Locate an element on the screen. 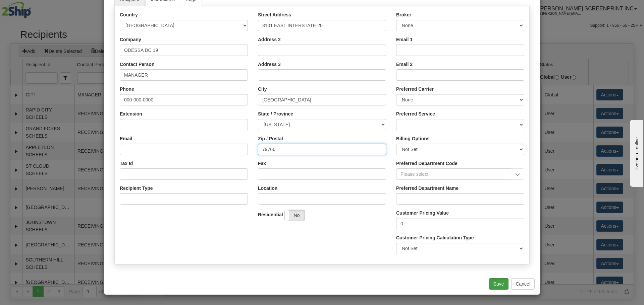  label: State / Province is located at coordinates (275, 114).